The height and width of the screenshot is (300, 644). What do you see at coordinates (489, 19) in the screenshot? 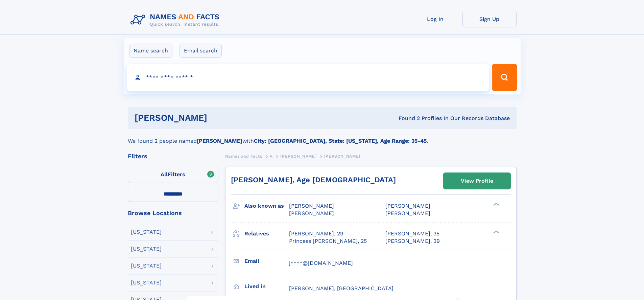
I see `a: Sign Up` at bounding box center [489, 19].